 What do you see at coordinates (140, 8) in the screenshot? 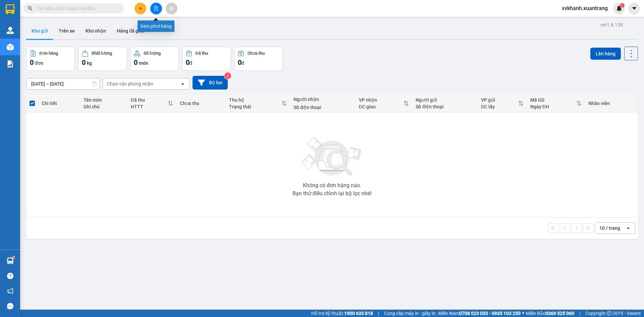
I see `button: plus` at bounding box center [140, 8].